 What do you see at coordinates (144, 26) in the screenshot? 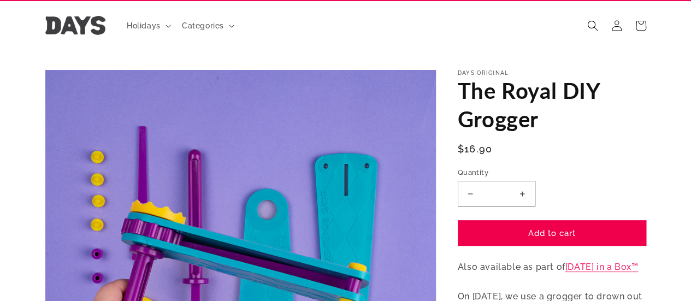
I see `span: Holidays` at bounding box center [144, 26].